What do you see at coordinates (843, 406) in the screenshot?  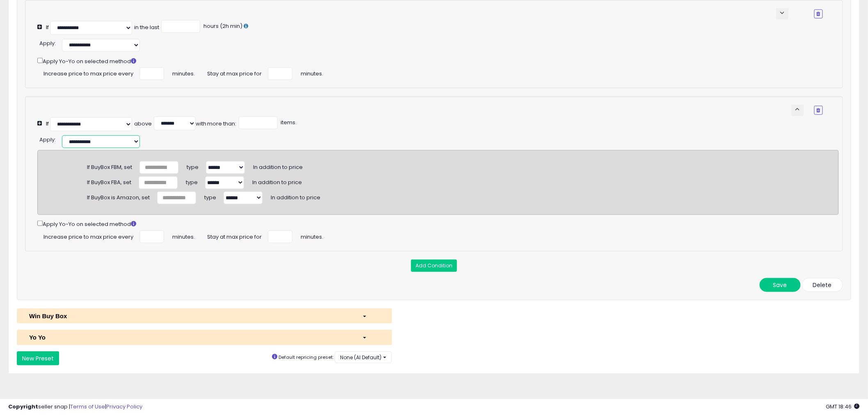 I see `span: 2025-08-11 18:46 GMT` at bounding box center [843, 406].